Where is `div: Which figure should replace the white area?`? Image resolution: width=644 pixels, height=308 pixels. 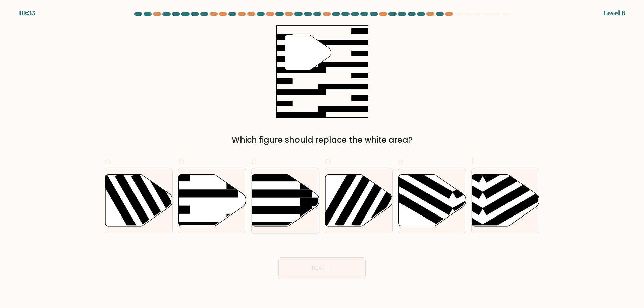
div: Which figure should replace the white area? is located at coordinates (322, 140).